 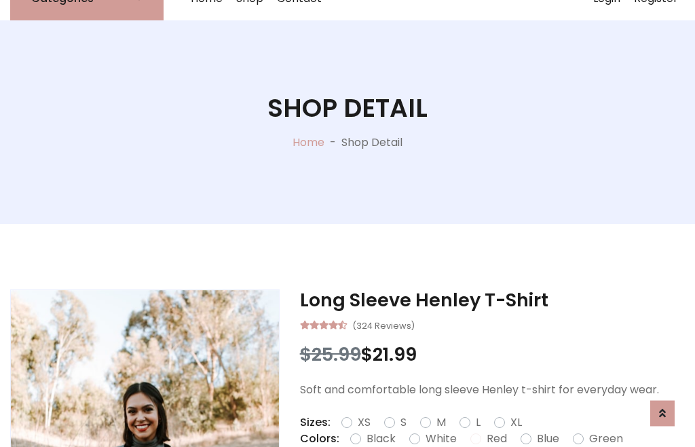 What do you see at coordinates (331, 354) in the screenshot?
I see `span: $25.99` at bounding box center [331, 354].